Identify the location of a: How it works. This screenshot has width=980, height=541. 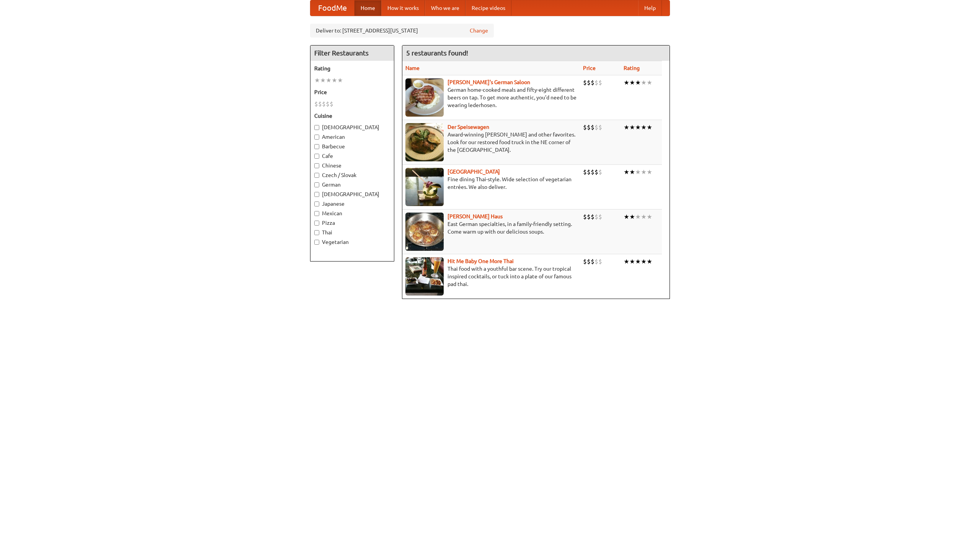
(403, 8).